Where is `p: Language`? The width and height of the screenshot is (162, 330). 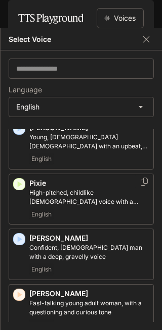 p: Language is located at coordinates (25, 90).